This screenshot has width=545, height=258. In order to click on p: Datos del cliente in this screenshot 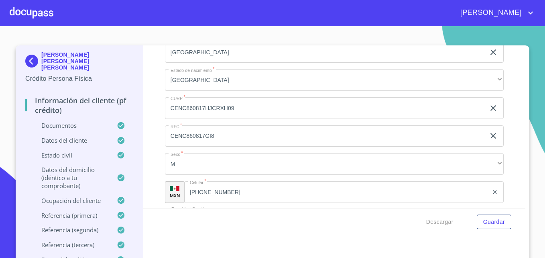, I will do `click(71, 140)`.